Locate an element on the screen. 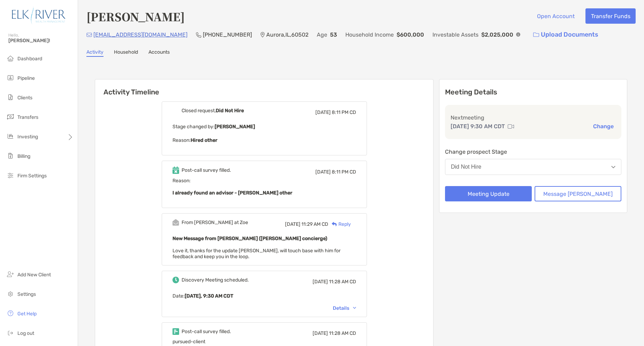  span: Clients is located at coordinates (25, 98).